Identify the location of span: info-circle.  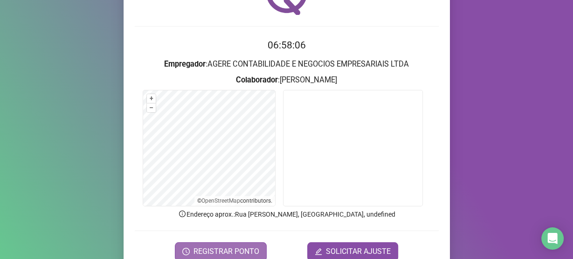
(182, 214).